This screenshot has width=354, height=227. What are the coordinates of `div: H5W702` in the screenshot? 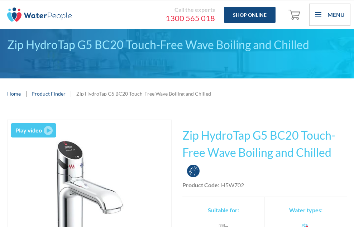 It's located at (233, 185).